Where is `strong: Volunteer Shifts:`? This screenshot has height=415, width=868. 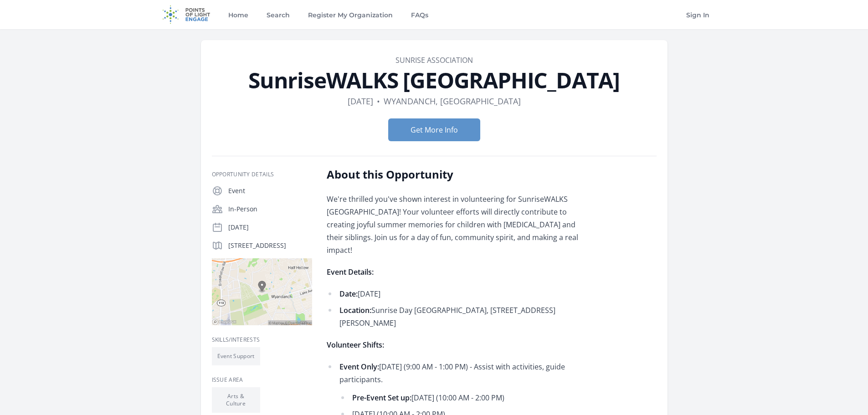
strong: Volunteer Shifts: is located at coordinates (355, 345).